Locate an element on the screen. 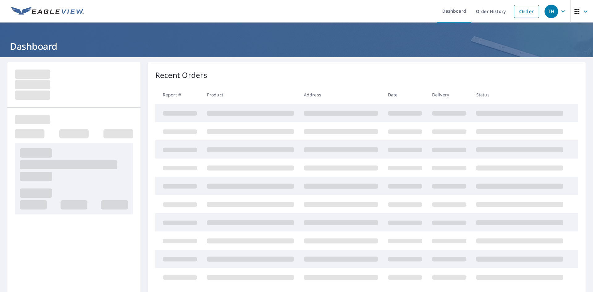 This screenshot has width=593, height=292. th: Product is located at coordinates (250, 94).